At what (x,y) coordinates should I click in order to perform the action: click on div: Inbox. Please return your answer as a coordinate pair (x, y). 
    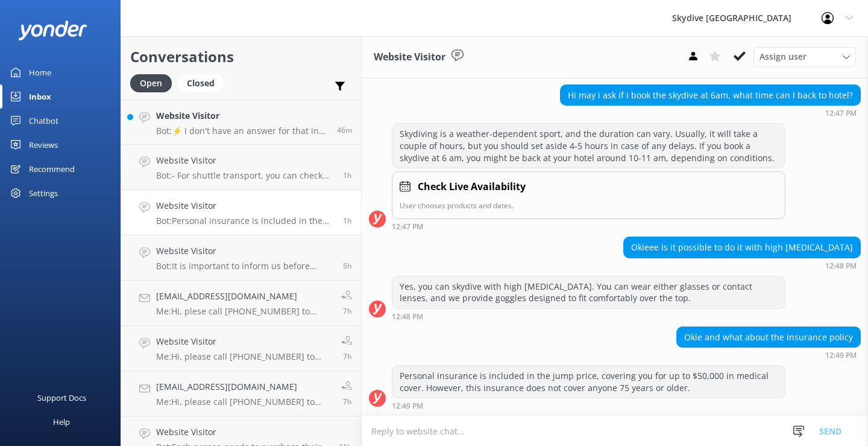
    Looking at the image, I should click on (40, 97).